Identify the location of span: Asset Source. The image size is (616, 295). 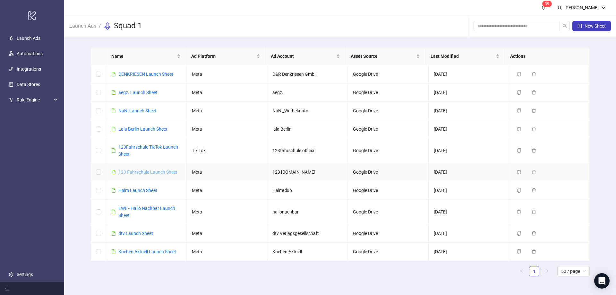
(383, 56).